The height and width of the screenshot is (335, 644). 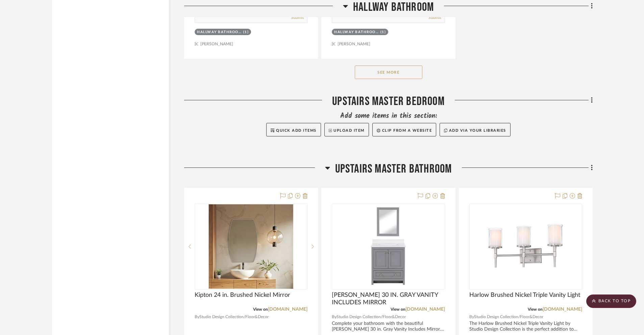 What do you see at coordinates (347, 130) in the screenshot?
I see `button: Upload Item` at bounding box center [347, 130].